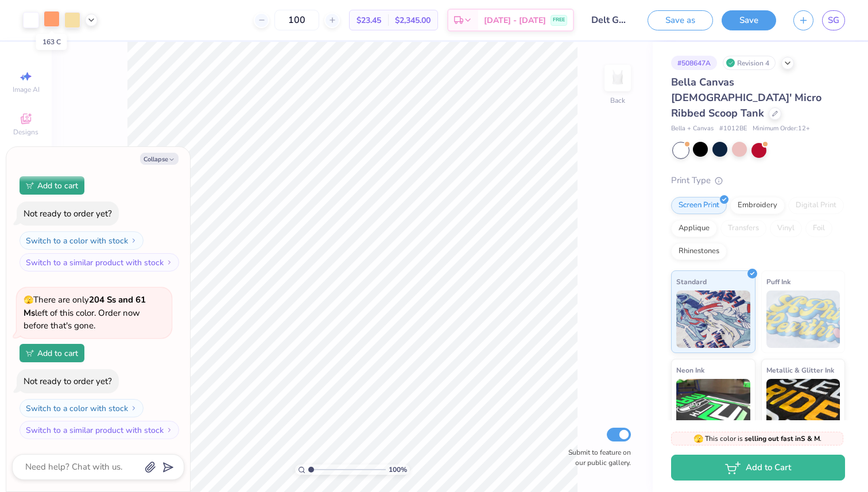 This screenshot has width=868, height=492. I want to click on span: Bella + Canvas, so click(692, 128).